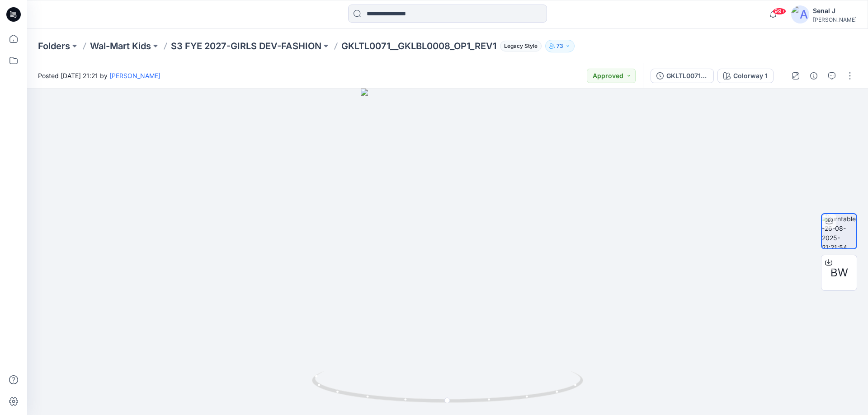  What do you see at coordinates (834, 11) in the screenshot?
I see `div: Senal J` at bounding box center [834, 11].